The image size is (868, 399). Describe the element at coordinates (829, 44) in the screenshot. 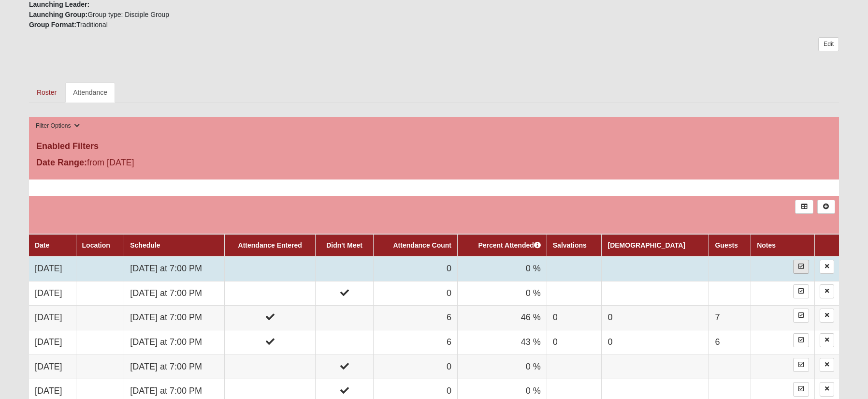

I see `a: Edit` at that location.